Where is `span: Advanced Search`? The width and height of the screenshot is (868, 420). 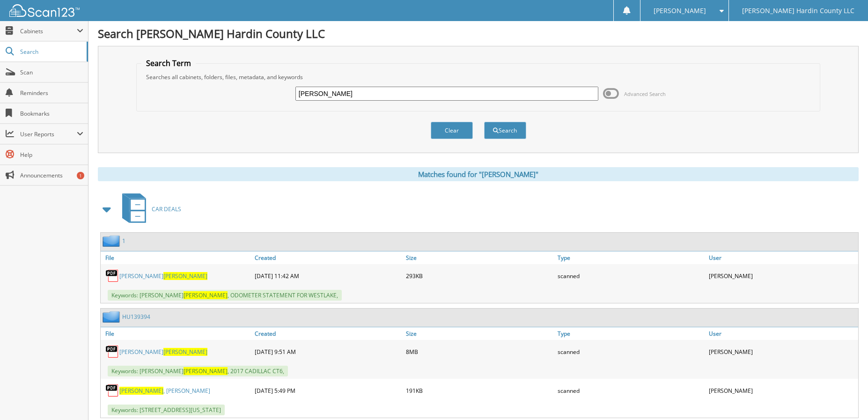 span: Advanced Search is located at coordinates (645, 93).